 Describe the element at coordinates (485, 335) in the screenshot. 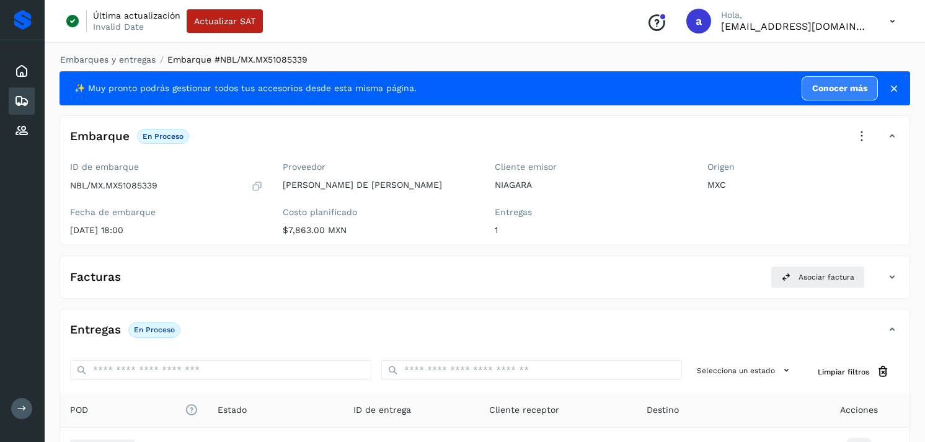

I see `div: EntregasEn proceso` at that location.